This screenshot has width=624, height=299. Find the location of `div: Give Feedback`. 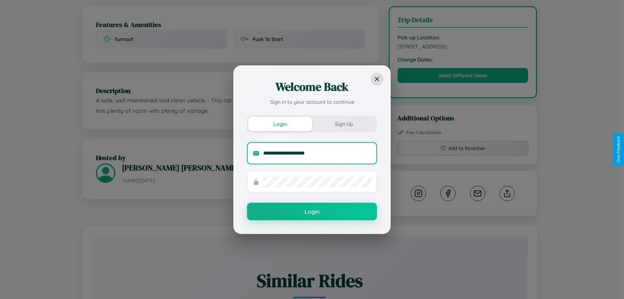

div: Give Feedback is located at coordinates (618, 149).